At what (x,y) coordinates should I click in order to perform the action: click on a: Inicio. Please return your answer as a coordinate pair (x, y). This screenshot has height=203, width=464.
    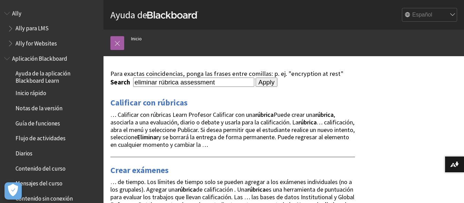
    Looking at the image, I should click on (136, 39).